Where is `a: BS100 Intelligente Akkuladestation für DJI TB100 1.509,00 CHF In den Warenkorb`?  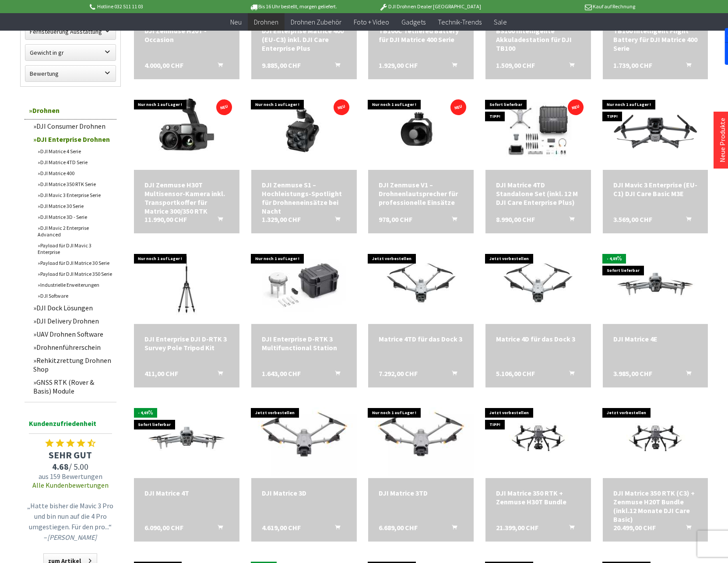
a: BS100 Intelligente Akkuladestation für DJI TB100 1.509,00 CHF In den Warenkorb is located at coordinates (538, 40).